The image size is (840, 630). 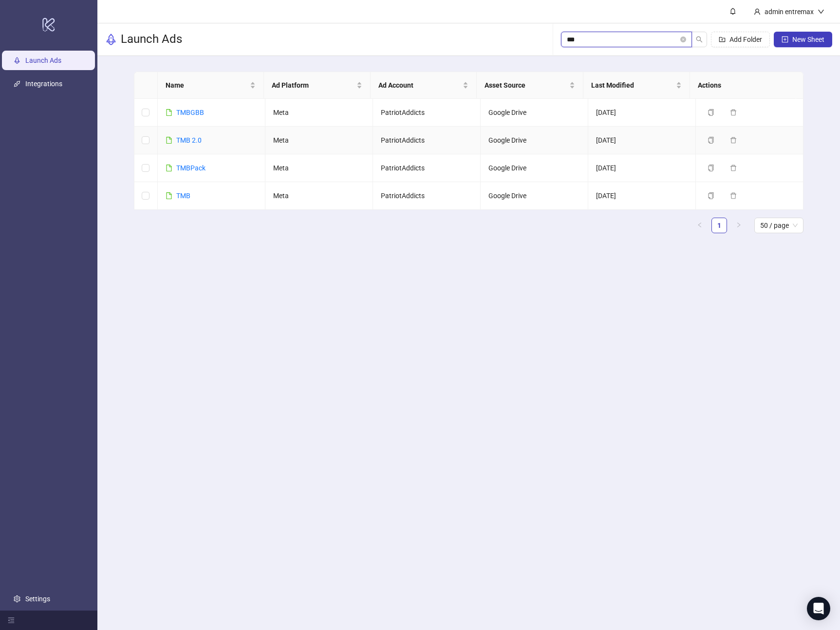 I want to click on span: Asset Source, so click(x=526, y=85).